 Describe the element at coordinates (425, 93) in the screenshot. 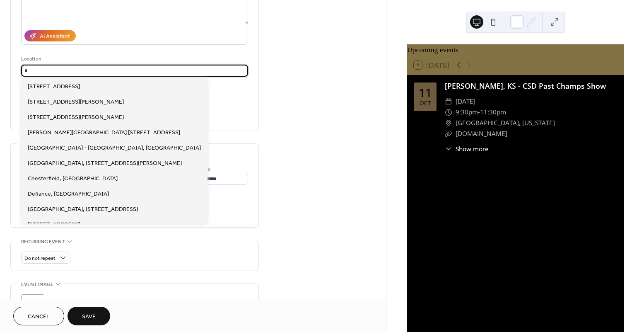

I see `div: 11` at that location.